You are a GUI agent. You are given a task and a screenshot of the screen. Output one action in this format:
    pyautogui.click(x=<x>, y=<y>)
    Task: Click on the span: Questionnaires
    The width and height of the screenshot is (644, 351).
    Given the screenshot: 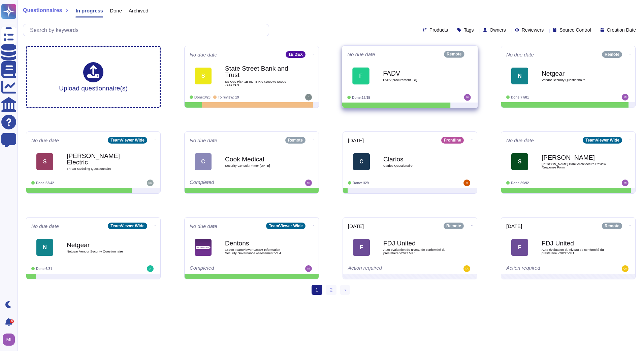 What is the action you would take?
    pyautogui.click(x=42, y=11)
    